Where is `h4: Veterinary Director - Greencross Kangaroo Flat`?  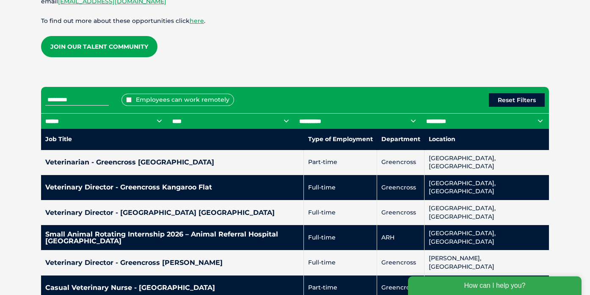
h4: Veterinary Director - Greencross Kangaroo Flat is located at coordinates (172, 187).